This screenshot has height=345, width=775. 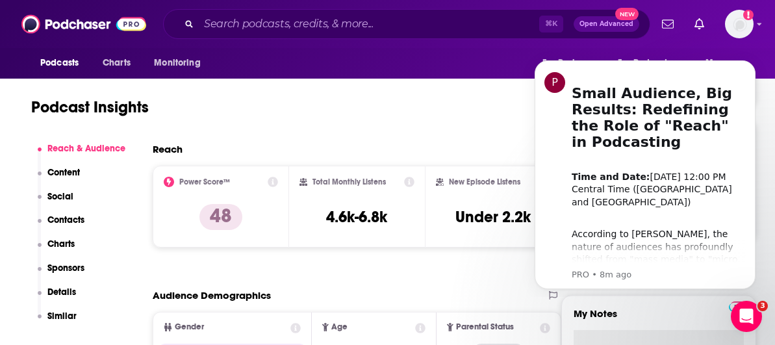 What do you see at coordinates (212, 295) in the screenshot?
I see `h2: Audience Demographics` at bounding box center [212, 295].